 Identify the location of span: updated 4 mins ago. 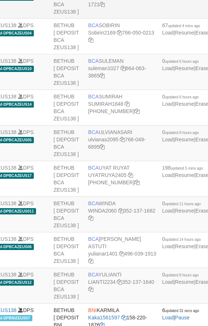
(184, 26).